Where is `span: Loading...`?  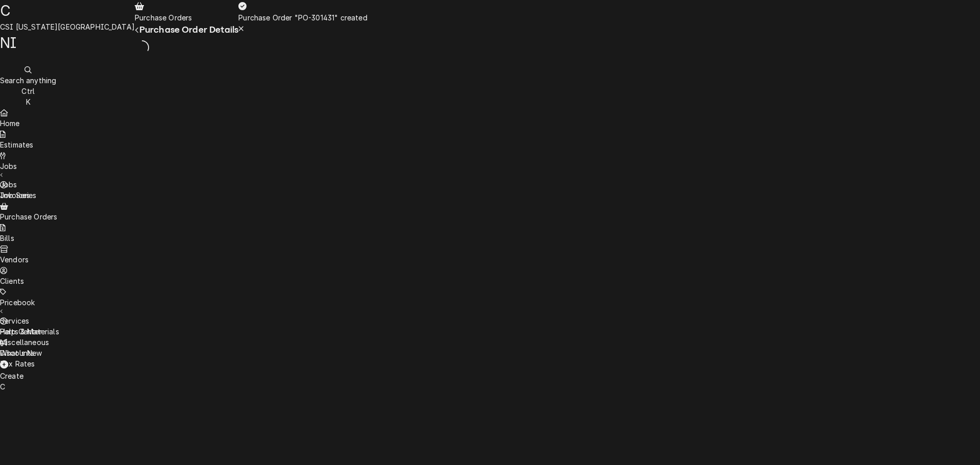 span: Loading... is located at coordinates (142, 48).